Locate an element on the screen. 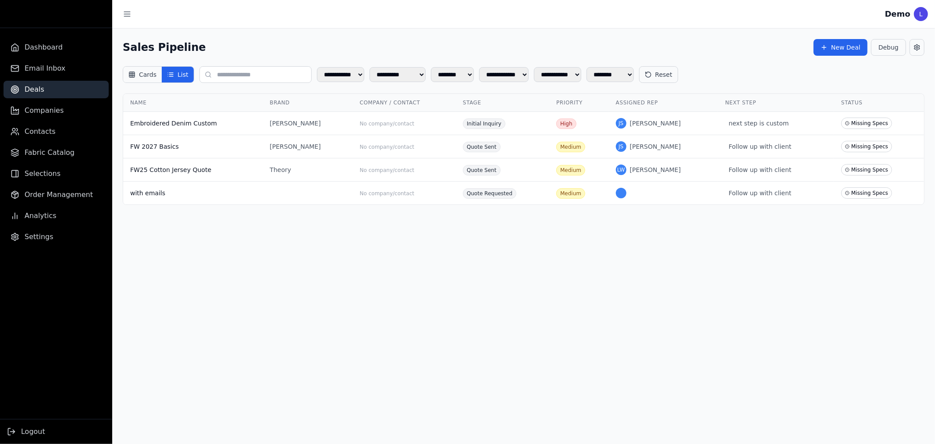 The height and width of the screenshot is (444, 935). a: Contacts is located at coordinates (56, 131).